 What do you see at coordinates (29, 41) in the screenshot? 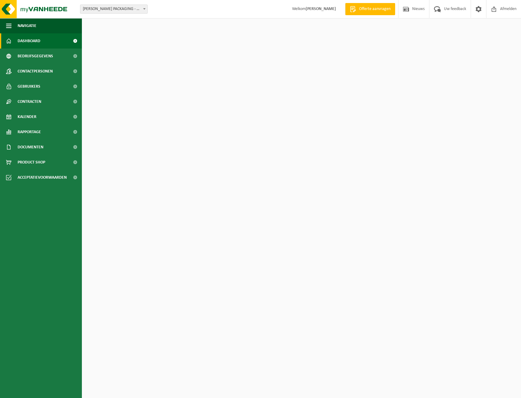
I see `span: Dashboard` at bounding box center [29, 41].